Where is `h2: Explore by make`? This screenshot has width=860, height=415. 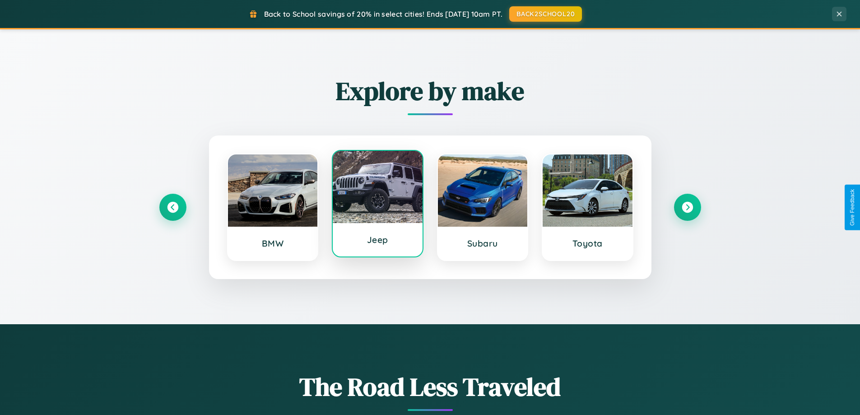 h2: Explore by make is located at coordinates (430, 91).